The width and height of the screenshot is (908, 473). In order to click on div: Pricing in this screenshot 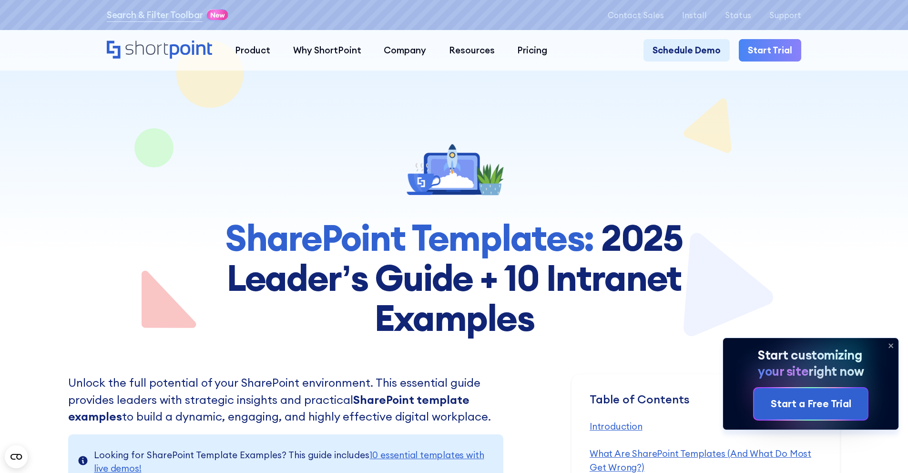, I will do `click(532, 50)`.